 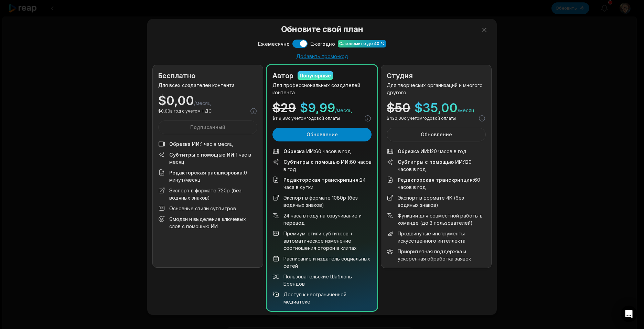 I want to click on li: Премиум-стили субтитров + автоматическое изменение соотношения сторон в клипах, so click(x=322, y=240).